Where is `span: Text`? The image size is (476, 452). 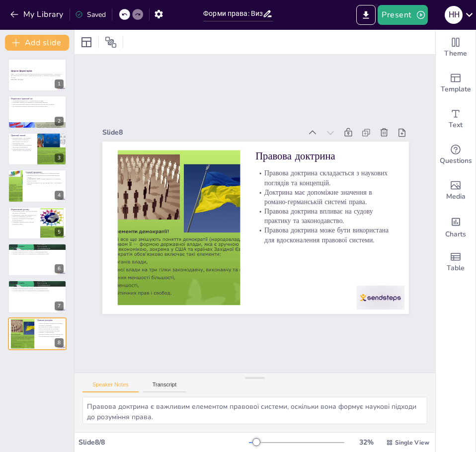 span: Text is located at coordinates (456, 126).